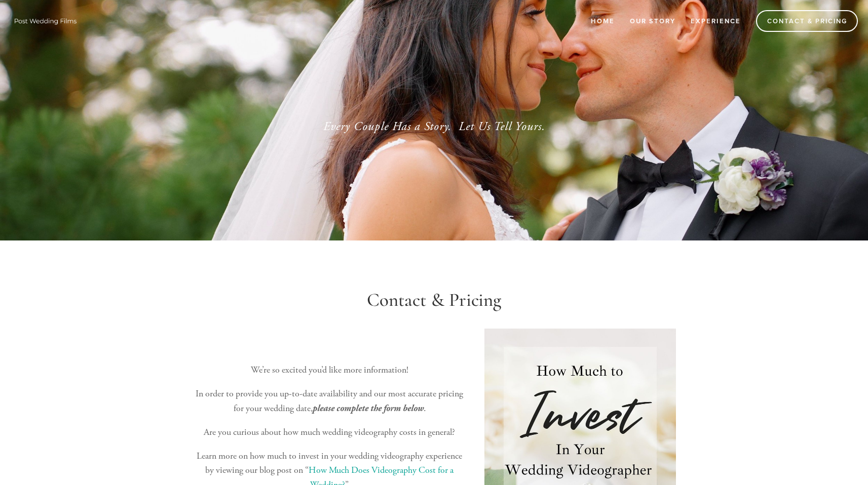 The width and height of the screenshot is (868, 485). Describe the element at coordinates (653, 21) in the screenshot. I see `a: Our Story` at that location.